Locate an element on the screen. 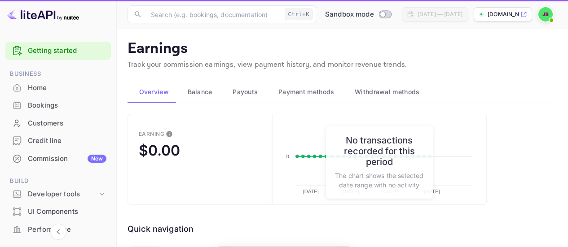 The height and width of the screenshot is (247, 568). div: scrollable auto tabs example is located at coordinates (342, 92).